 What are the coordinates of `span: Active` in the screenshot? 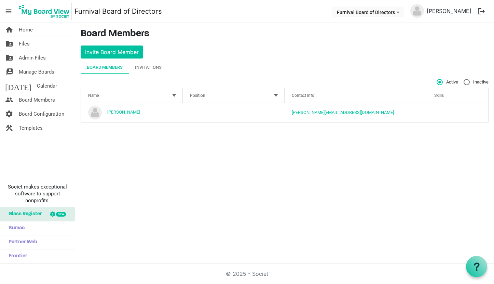 It's located at (447, 82).